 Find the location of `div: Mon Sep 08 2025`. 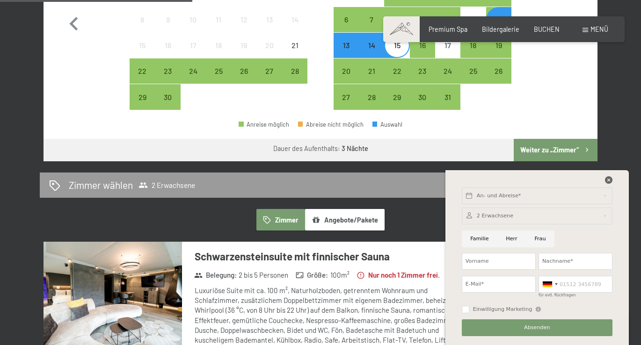

div: Mon Sep 08 2025 is located at coordinates (142, 20).